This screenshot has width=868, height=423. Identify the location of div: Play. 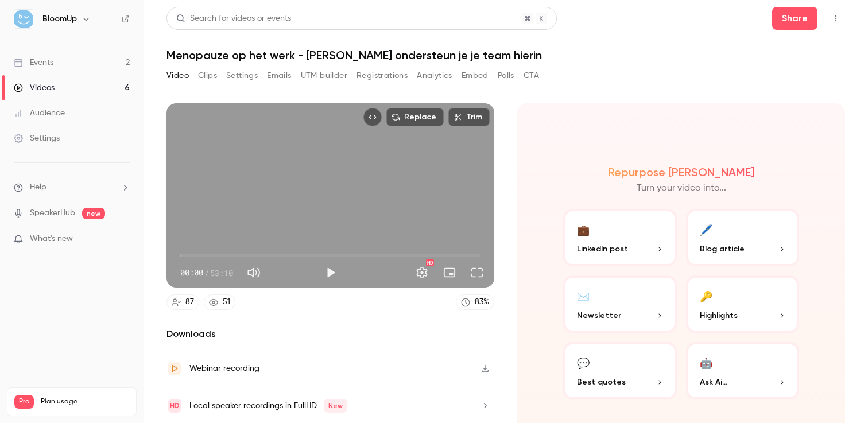
(331, 273).